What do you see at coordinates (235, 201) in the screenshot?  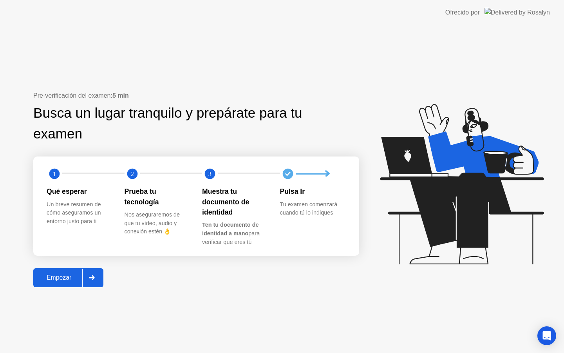 I see `div: Muestra tu documento de identidad` at bounding box center [235, 201].